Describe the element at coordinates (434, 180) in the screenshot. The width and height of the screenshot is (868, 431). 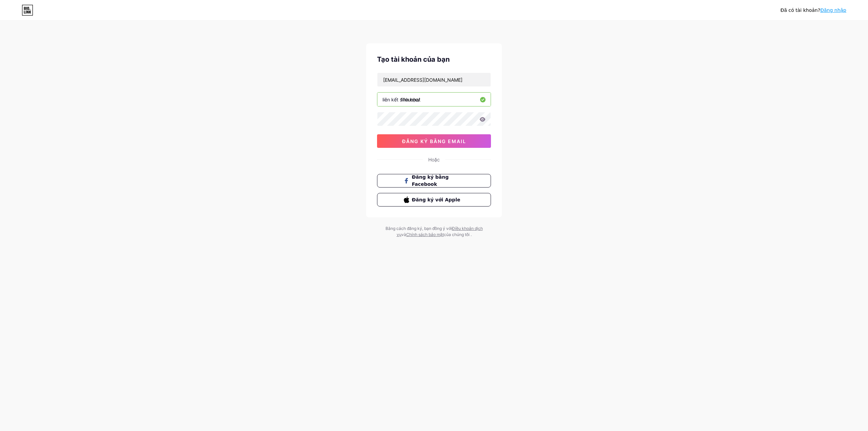
I see `button: Đăng ký bằng Facebook` at that location.